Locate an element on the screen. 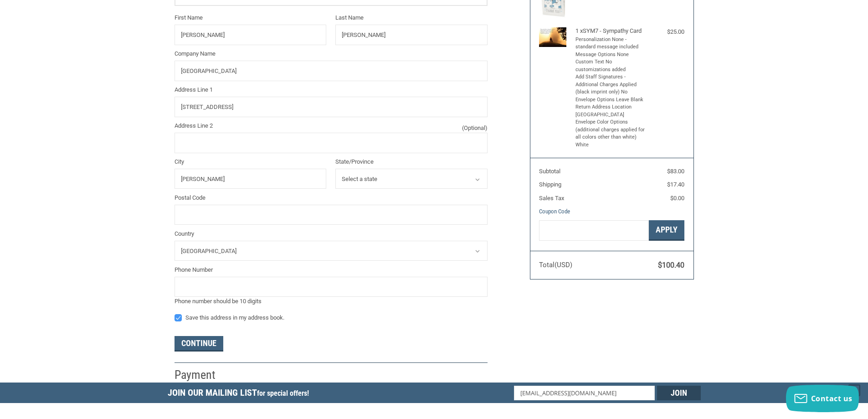 The height and width of the screenshot is (419, 868). label: Company Name is located at coordinates (331, 54).